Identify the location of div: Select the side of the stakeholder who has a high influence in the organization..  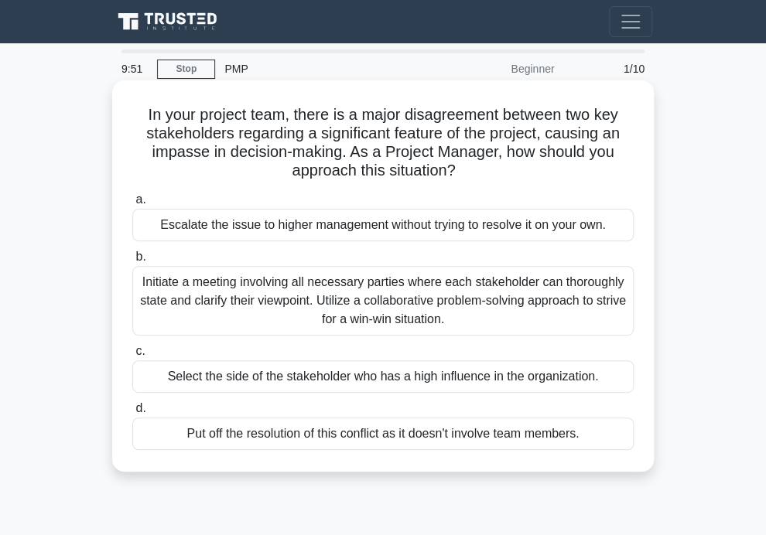
(383, 377).